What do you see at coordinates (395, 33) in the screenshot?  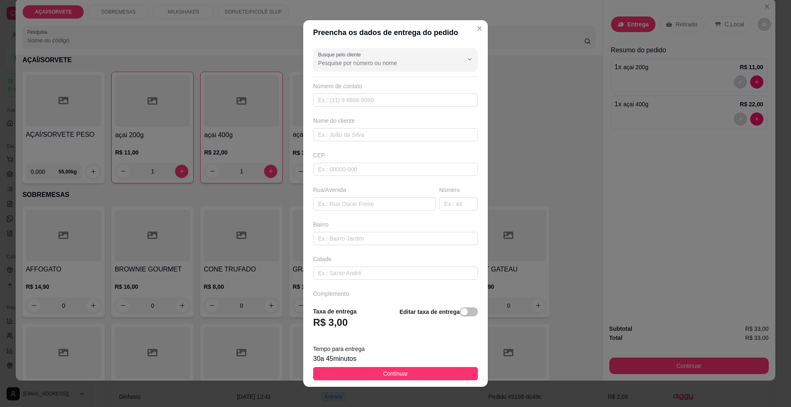 I see `header: Preencha os dados de entrega do pedido` at bounding box center [395, 33].